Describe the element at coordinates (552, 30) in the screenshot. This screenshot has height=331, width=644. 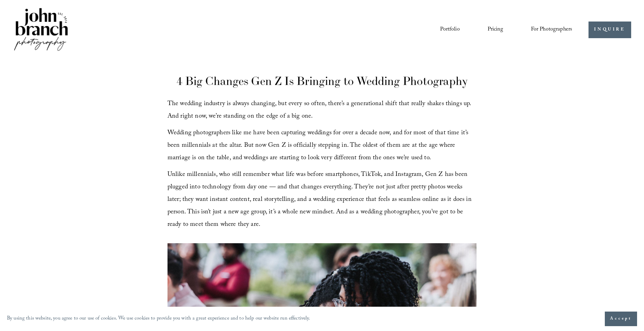
I see `a: folder dropdown` at that location.